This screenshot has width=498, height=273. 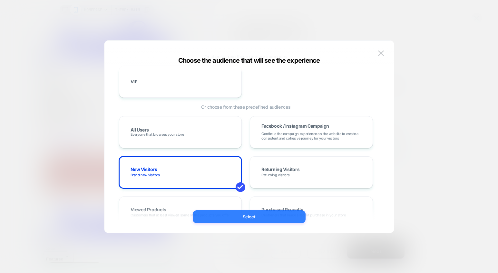 What do you see at coordinates (249, 217) in the screenshot?
I see `button: Select` at bounding box center [249, 217].